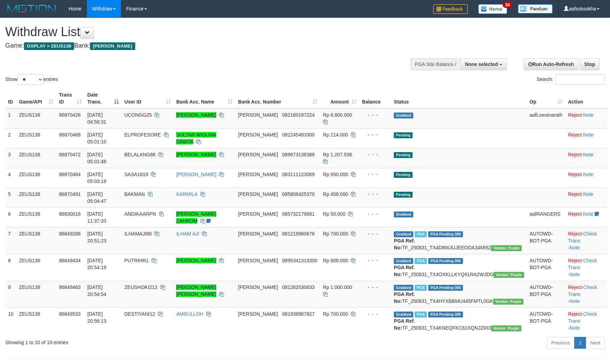 The width and height of the screenshot is (610, 364). What do you see at coordinates (142, 135) in the screenshot?
I see `span: ELPROFESORE` at bounding box center [142, 135].